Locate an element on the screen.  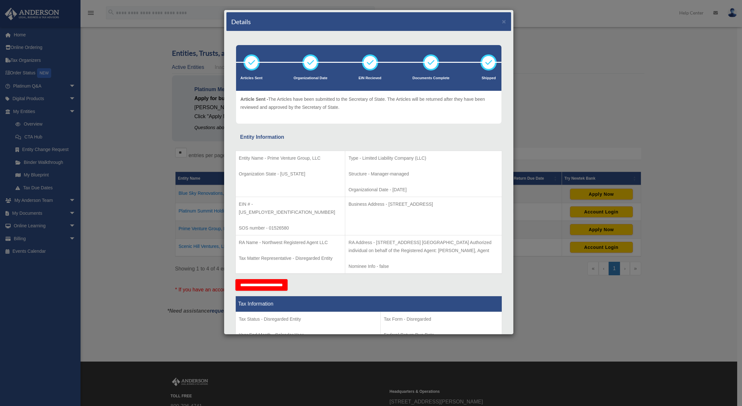
p: EIN Recieved is located at coordinates (370, 78).